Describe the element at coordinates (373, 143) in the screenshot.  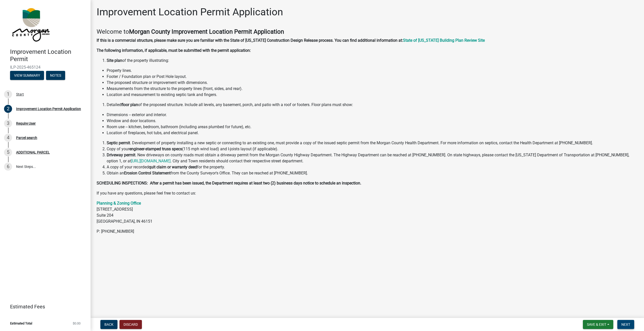
I see `li: . Development of property installing a new septic or connecting to an existing one, must provide ...` at that location.